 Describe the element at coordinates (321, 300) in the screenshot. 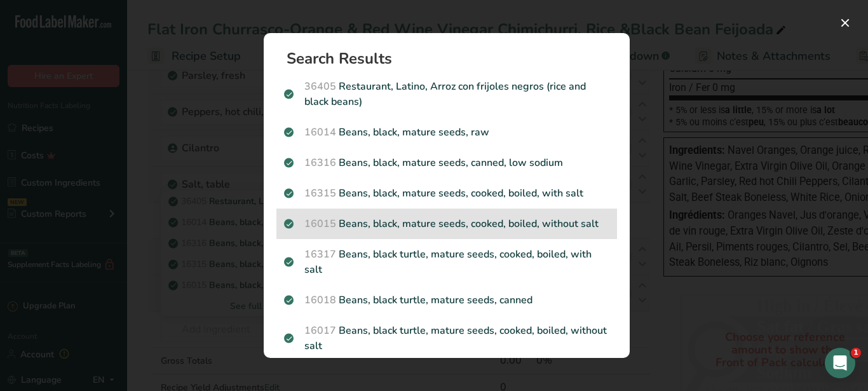

I see `span: 16018` at that location.